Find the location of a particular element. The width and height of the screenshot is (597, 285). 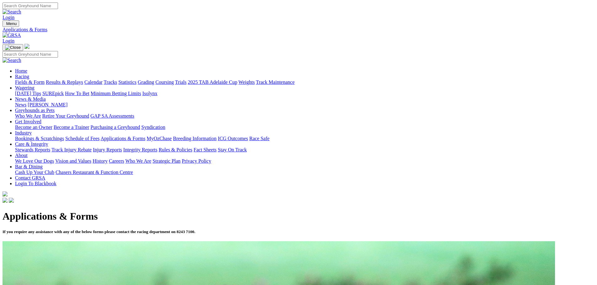

a: Bar & Dining is located at coordinates (29, 167).